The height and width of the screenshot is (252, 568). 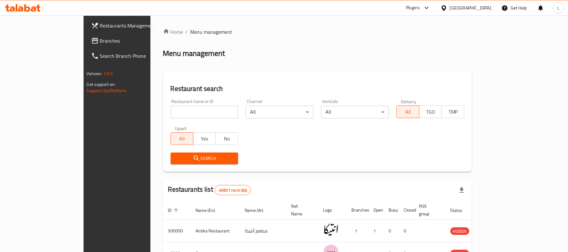 What do you see at coordinates (430, 112) in the screenshot?
I see `span: TGO` at bounding box center [430, 112].